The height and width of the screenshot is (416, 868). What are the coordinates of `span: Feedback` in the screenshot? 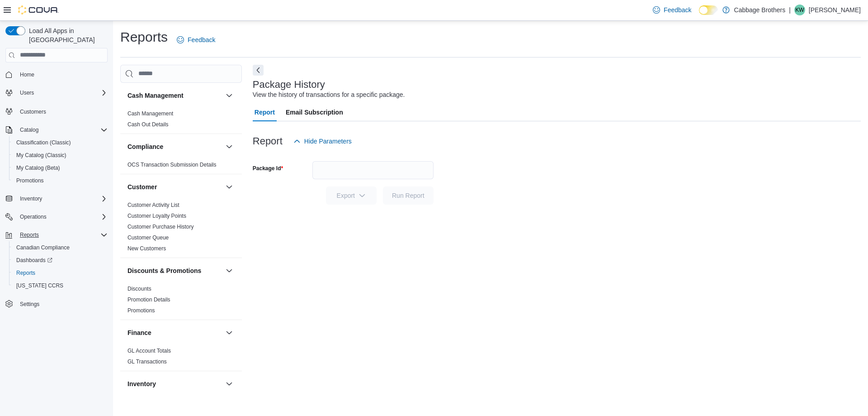 It's located at (201, 40).